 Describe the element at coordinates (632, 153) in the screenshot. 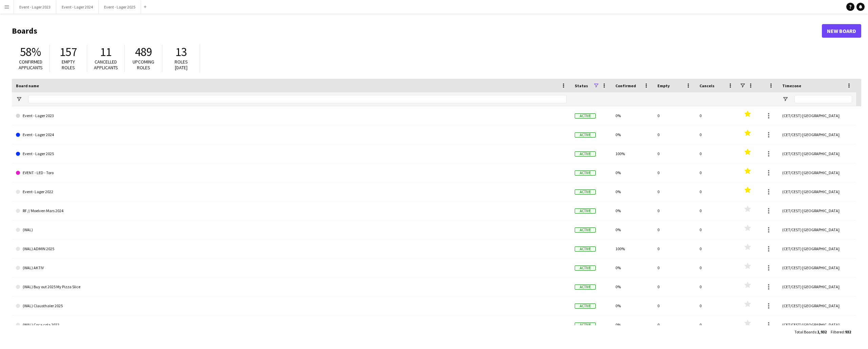

I see `div: 100%` at that location.